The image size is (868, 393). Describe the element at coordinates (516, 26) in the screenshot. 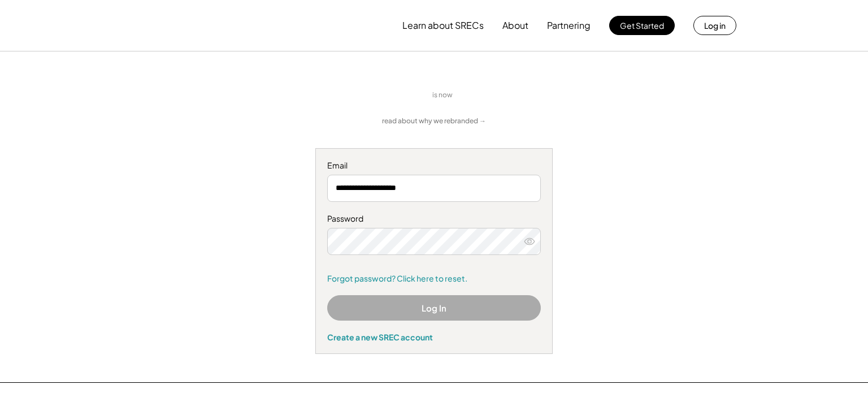

I see `button: About` at that location.